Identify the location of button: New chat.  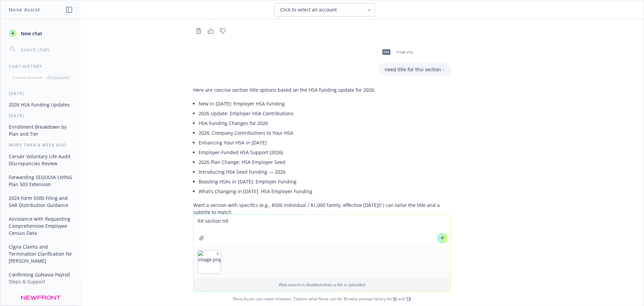
(41, 33).